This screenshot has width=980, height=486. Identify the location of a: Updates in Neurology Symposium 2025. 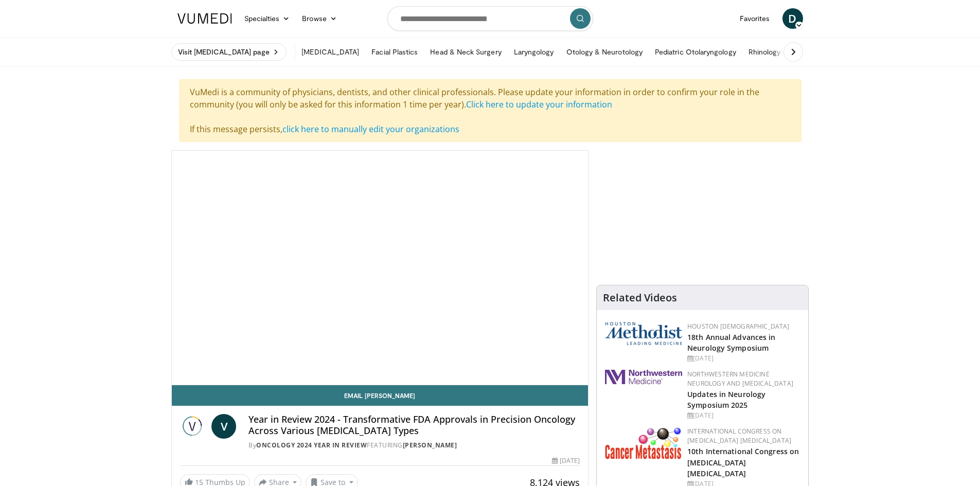
(726, 400).